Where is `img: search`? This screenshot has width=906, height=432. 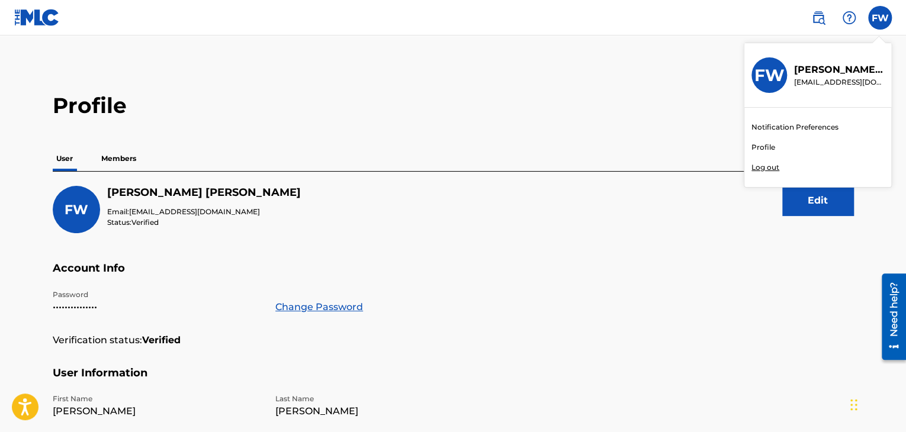 img: search is located at coordinates (819, 18).